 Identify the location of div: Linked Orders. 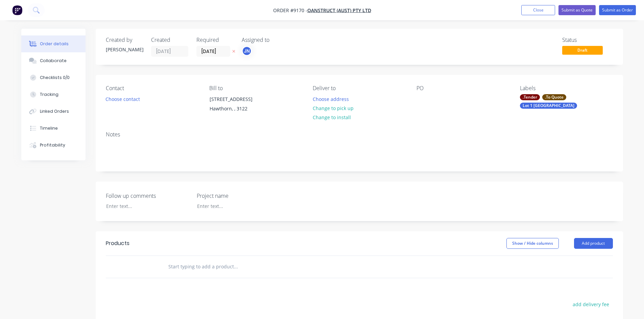
(55, 111).